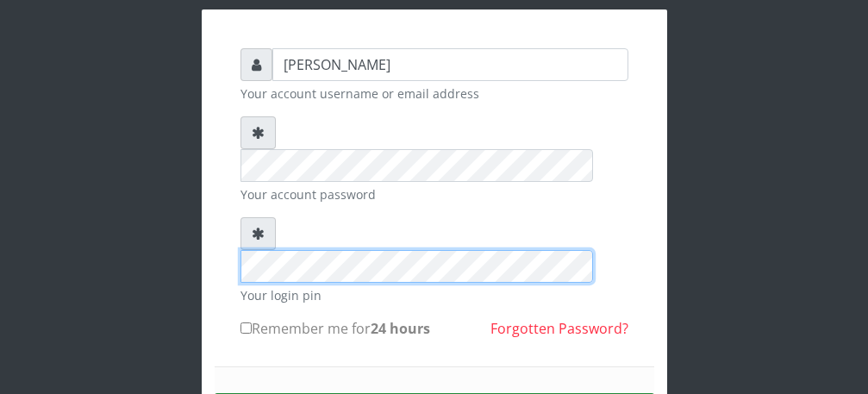 This screenshot has width=868, height=394. I want to click on b: 24 hours, so click(400, 329).